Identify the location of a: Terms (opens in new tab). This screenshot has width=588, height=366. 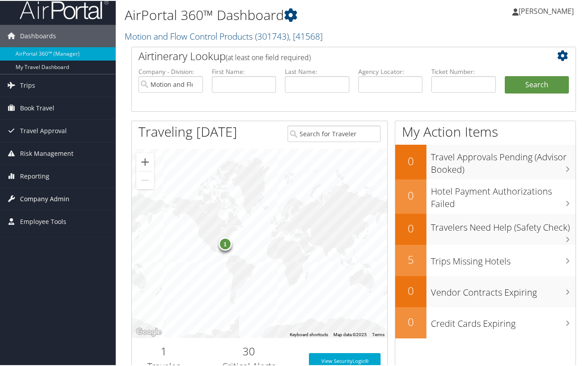
(378, 333).